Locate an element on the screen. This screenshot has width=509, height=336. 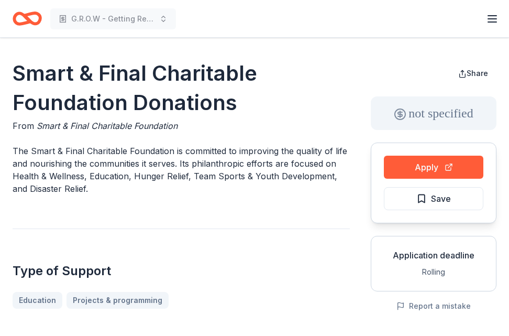
button: Report a mistake is located at coordinates (434, 306).